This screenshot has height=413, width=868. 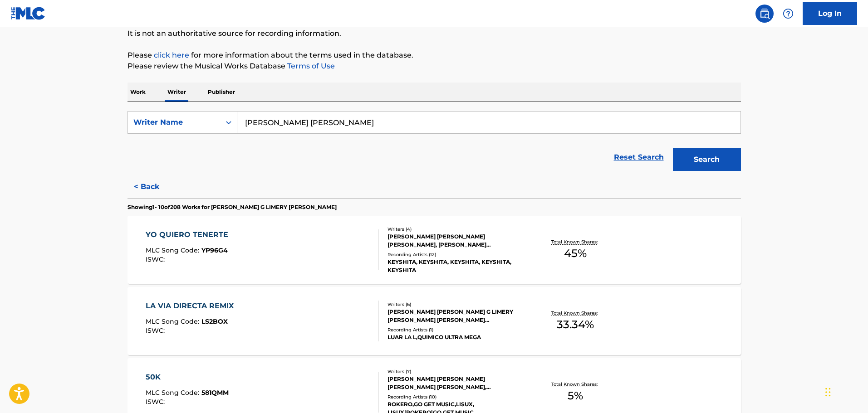 What do you see at coordinates (456, 330) in the screenshot?
I see `div: Recording Artists ( 1 )` at bounding box center [456, 330].